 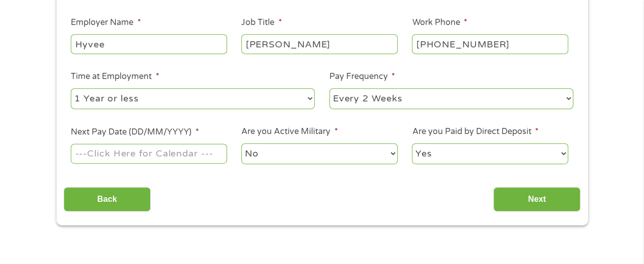 I want to click on input: (231) 754-4010, so click(x=490, y=44).